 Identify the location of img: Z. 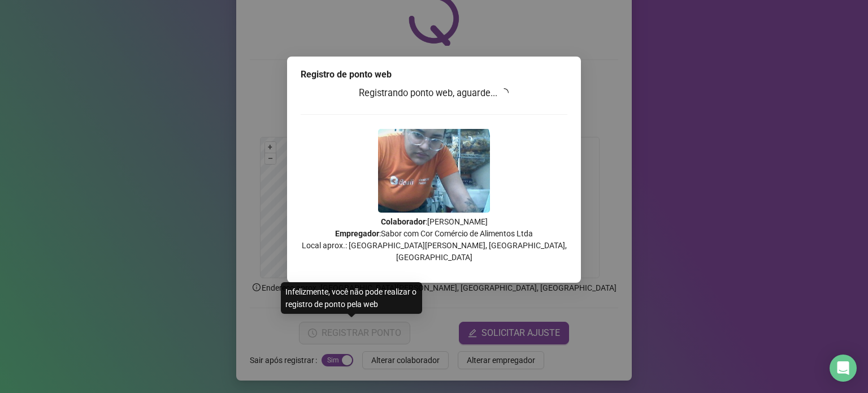
(434, 171).